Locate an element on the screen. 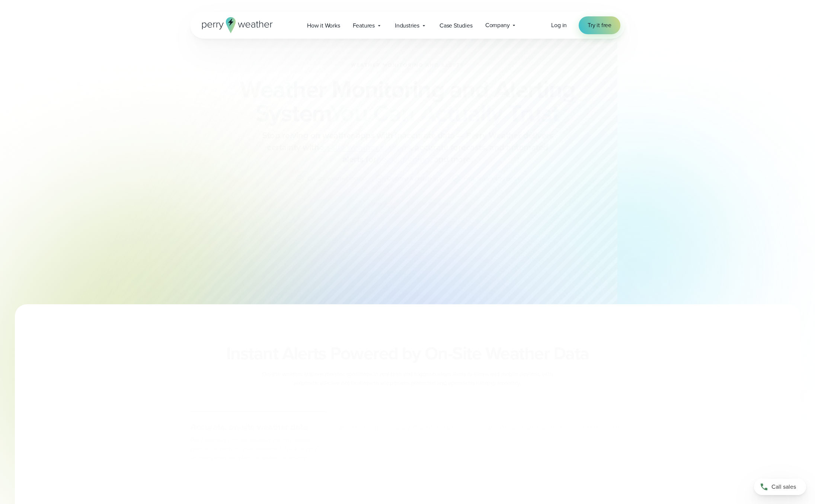  span: Features is located at coordinates (364, 26).